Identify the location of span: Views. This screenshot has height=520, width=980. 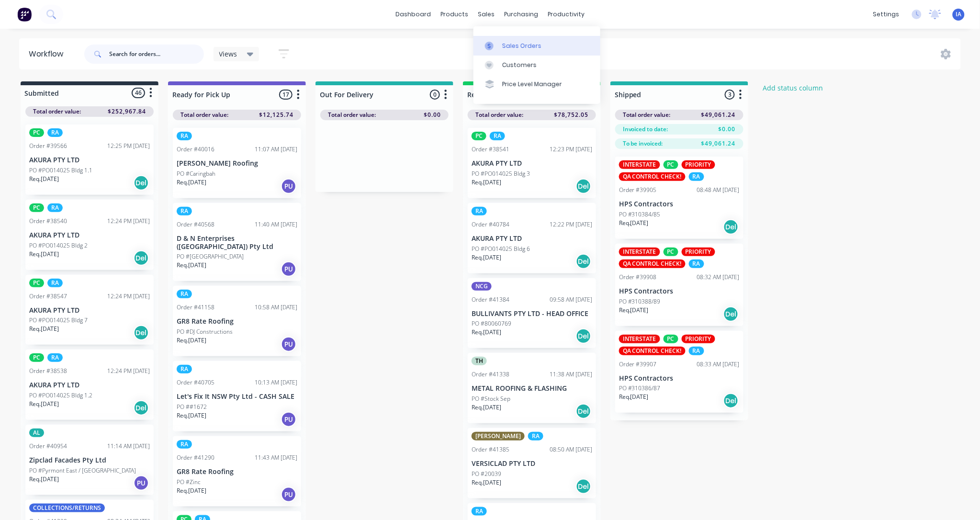
(228, 54).